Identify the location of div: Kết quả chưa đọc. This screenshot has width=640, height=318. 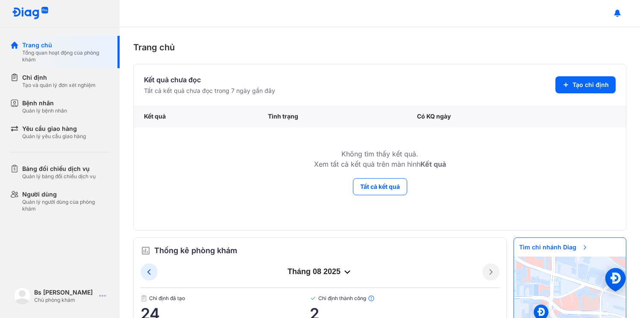
(209, 80).